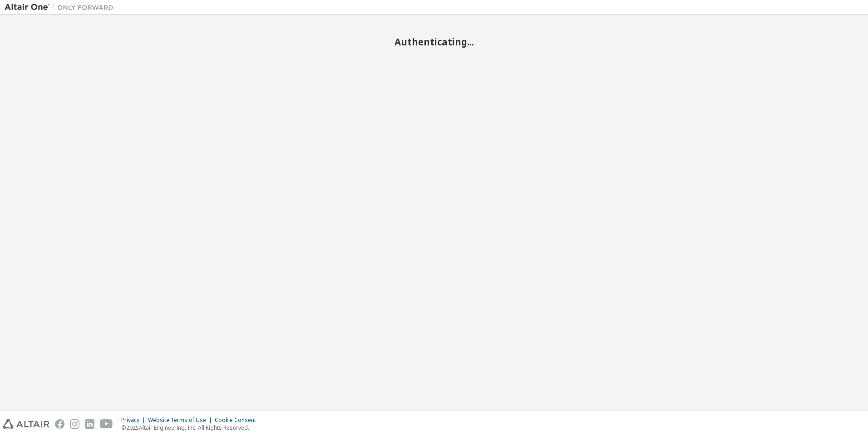 The height and width of the screenshot is (437, 868). I want to click on div: Privacy, so click(135, 420).